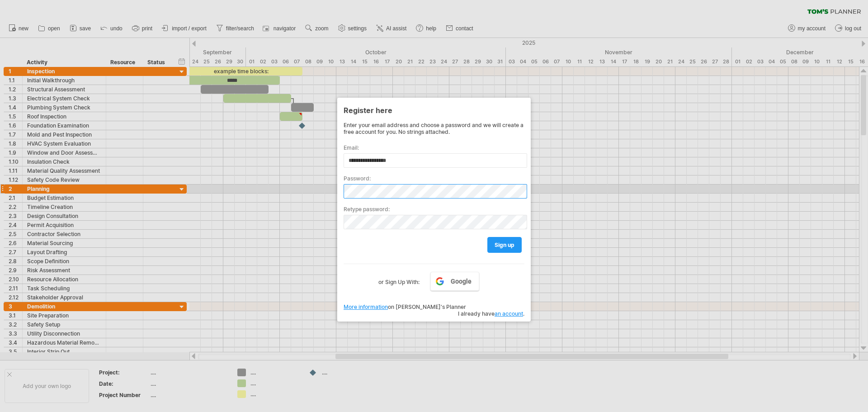 The width and height of the screenshot is (868, 412). I want to click on label: or Sign Up With:, so click(399, 280).